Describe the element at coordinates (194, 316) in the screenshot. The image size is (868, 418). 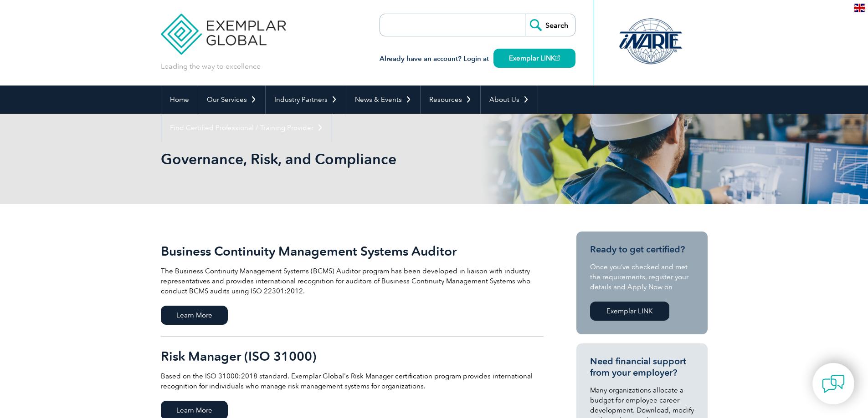
I see `span: Learn More` at that location.